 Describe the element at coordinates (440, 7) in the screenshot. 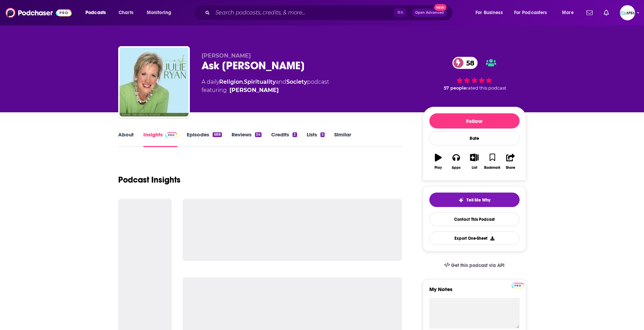

I see `span: New` at that location.